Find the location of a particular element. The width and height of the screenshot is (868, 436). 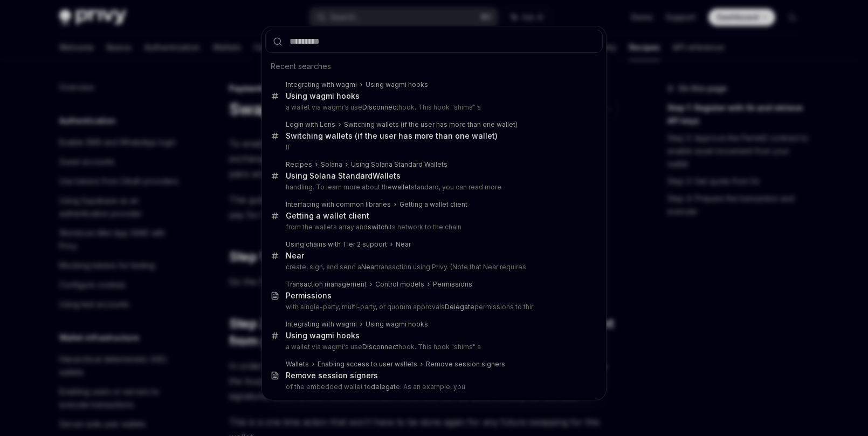

div: Using Solana Standard s is located at coordinates (343, 176).